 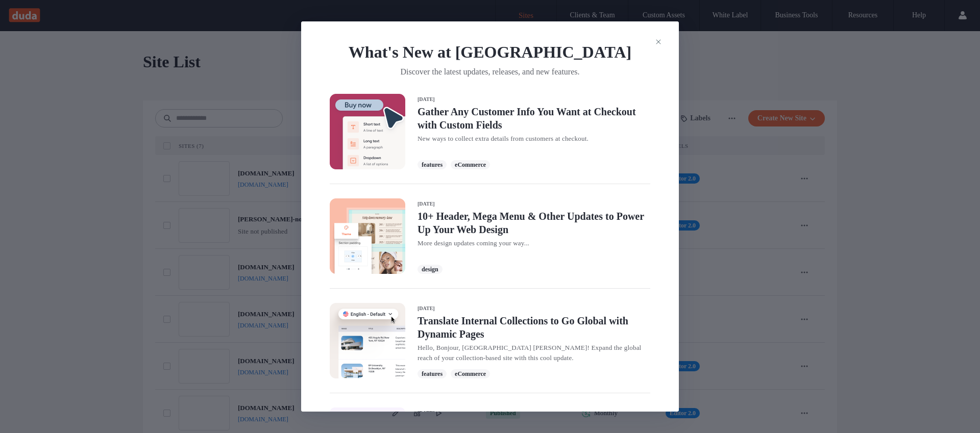 I want to click on span: Gather Any Customer Info You Want at Checkout with Custom Fields, so click(x=534, y=119).